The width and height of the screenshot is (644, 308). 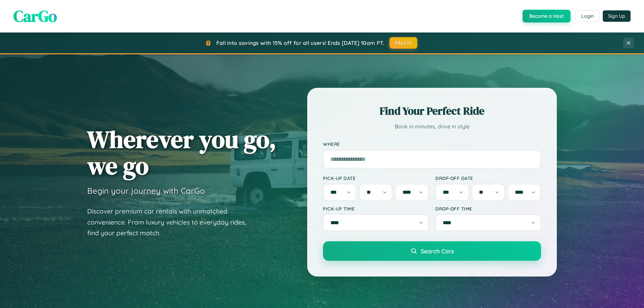 I want to click on label: Drop-off Date, so click(x=488, y=178).